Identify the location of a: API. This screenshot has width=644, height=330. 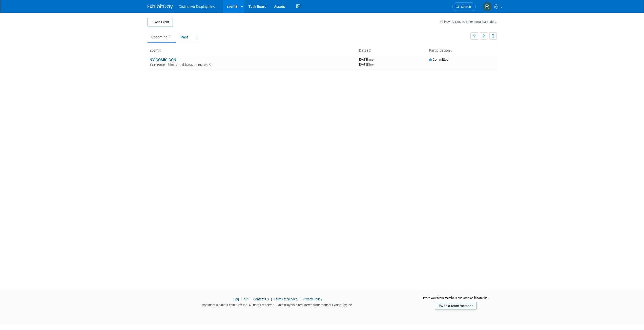
(246, 299).